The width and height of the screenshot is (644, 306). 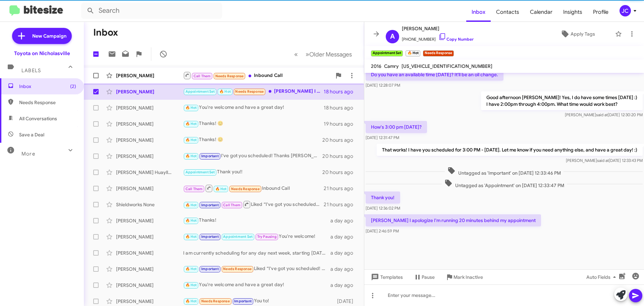 What do you see at coordinates (31, 70) in the screenshot?
I see `span: Labels` at bounding box center [31, 70].